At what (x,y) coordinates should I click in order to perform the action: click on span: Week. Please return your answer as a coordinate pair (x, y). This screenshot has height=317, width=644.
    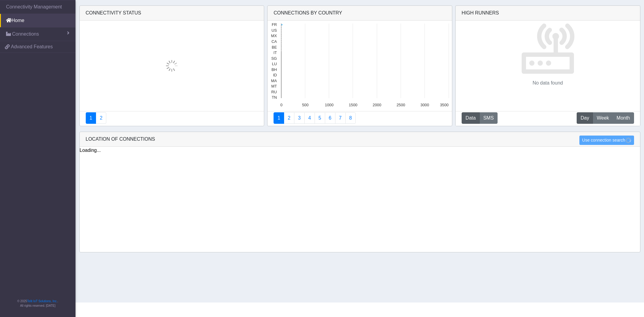
    Looking at the image, I should click on (603, 118).